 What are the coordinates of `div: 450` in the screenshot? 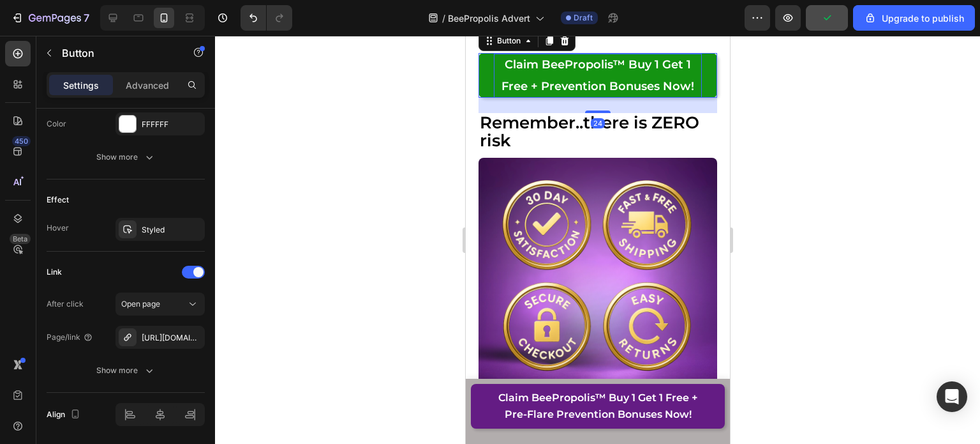 It's located at (21, 141).